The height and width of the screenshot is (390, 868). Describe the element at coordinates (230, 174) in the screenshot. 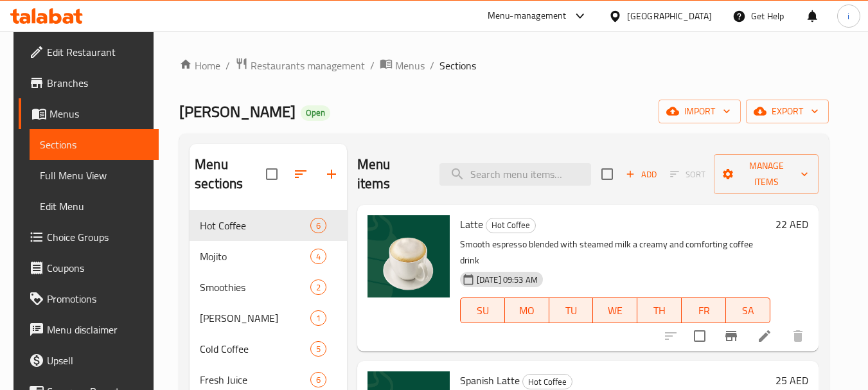

I see `h2: Menu sections` at that location.